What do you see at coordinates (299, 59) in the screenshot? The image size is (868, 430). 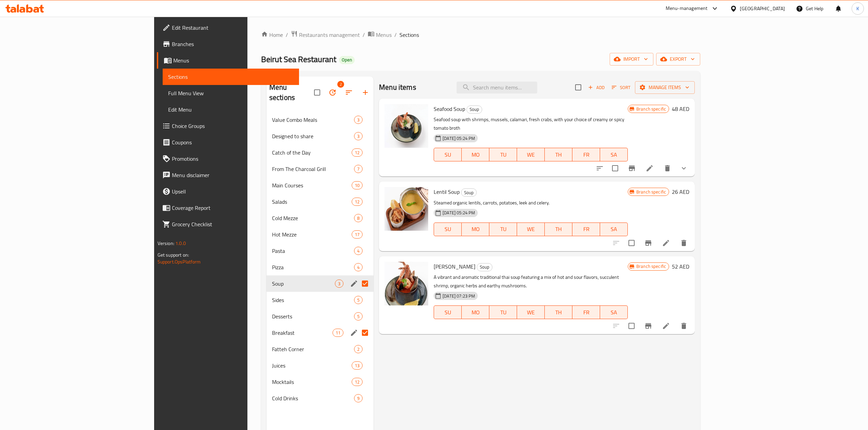 I see `span: Beirut Sea Restaurant` at bounding box center [299, 59].